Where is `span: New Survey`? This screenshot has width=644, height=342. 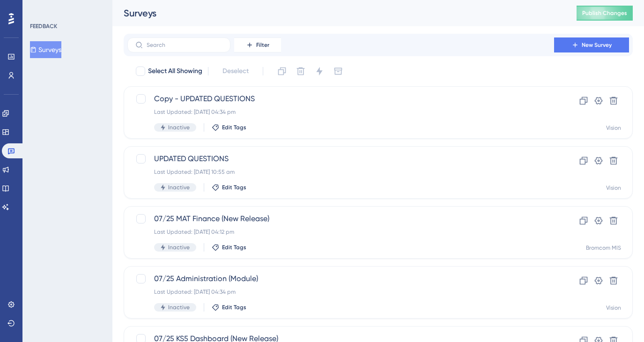 span: New Survey is located at coordinates (596, 45).